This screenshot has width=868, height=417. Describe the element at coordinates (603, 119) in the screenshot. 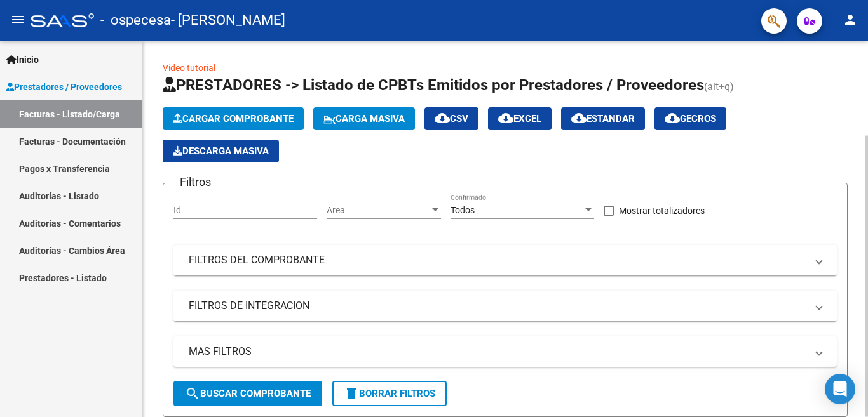

I see `span: Estandar` at that location.